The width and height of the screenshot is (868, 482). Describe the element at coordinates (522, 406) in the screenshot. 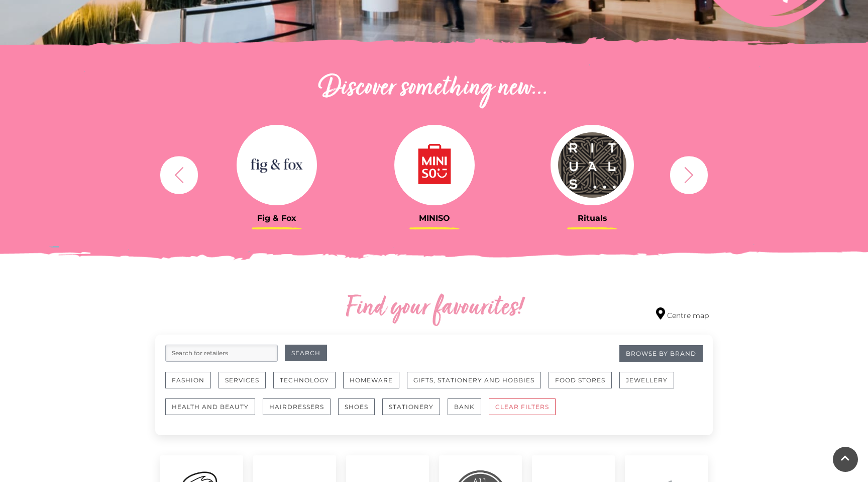

I see `button: CLEAR FILTERS` at that location.